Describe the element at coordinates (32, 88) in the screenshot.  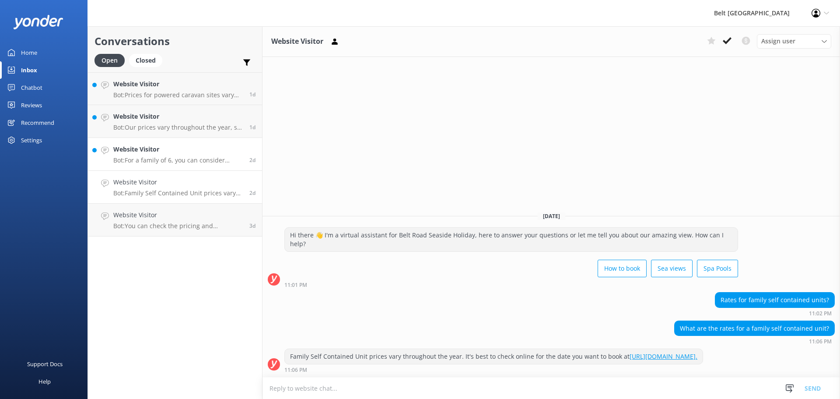
I see `div: Chatbot` at that location.